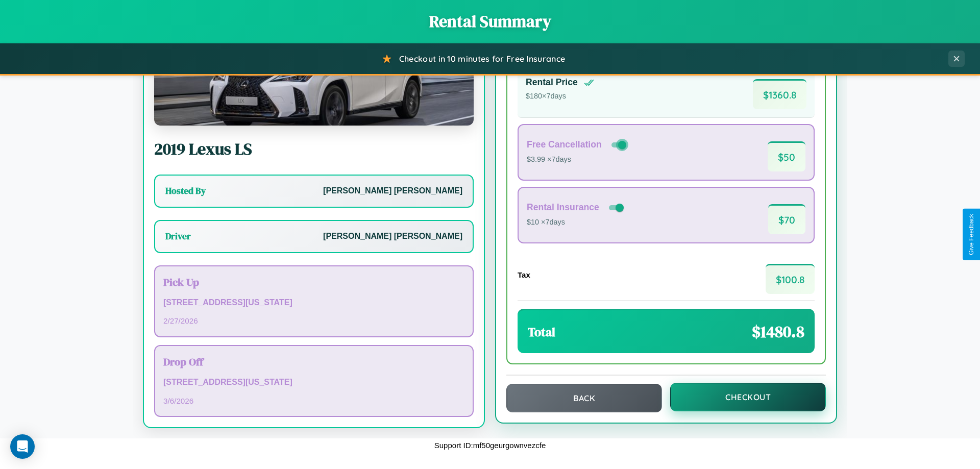  What do you see at coordinates (178, 236) in the screenshot?
I see `h3: Driver` at bounding box center [178, 236].